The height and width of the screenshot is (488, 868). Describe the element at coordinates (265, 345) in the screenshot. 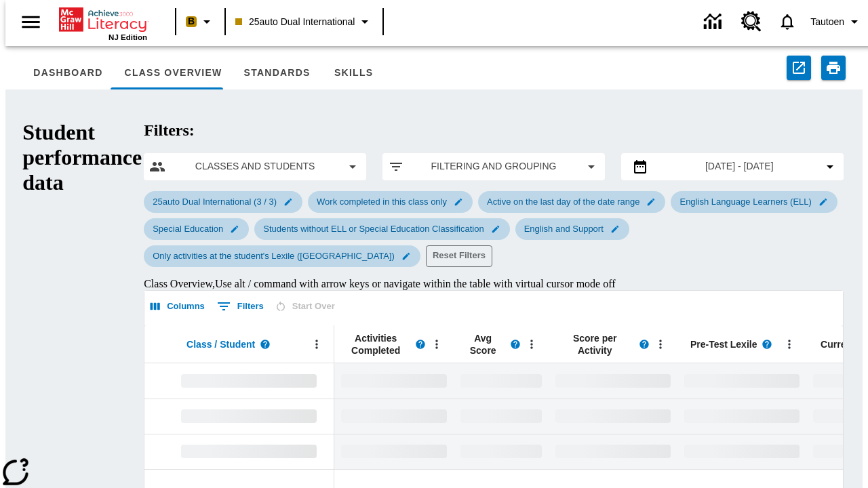

I see `button: Read more about Class / Student` at that location.